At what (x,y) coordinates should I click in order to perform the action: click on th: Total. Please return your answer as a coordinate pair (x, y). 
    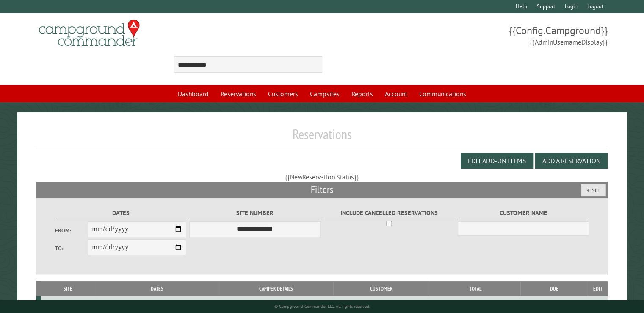
    Looking at the image, I should click on (475, 288).